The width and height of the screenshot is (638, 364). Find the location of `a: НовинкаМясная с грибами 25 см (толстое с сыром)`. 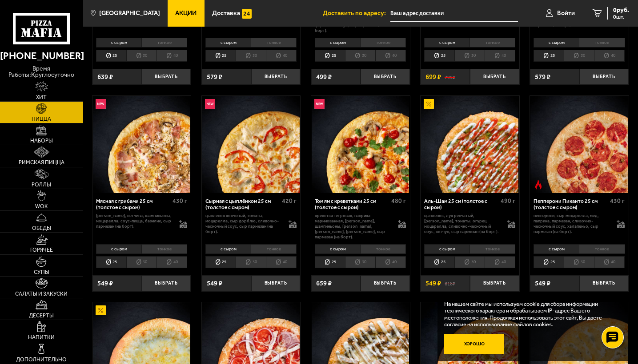

a: НовинкаМясная с грибами 25 см (толстое с сыром) is located at coordinates (142, 145).